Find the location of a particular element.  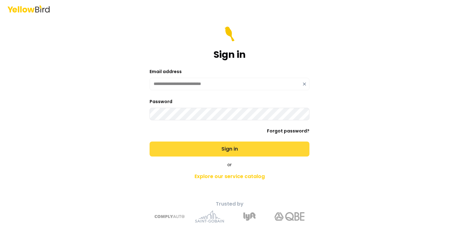

p: Trusted by is located at coordinates (230, 204).